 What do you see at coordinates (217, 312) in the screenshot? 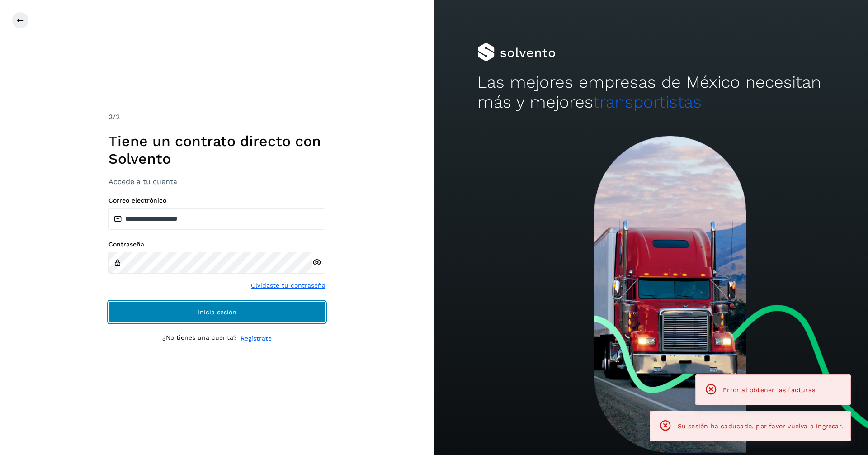
I see `span: Inicia sesión` at bounding box center [217, 312].